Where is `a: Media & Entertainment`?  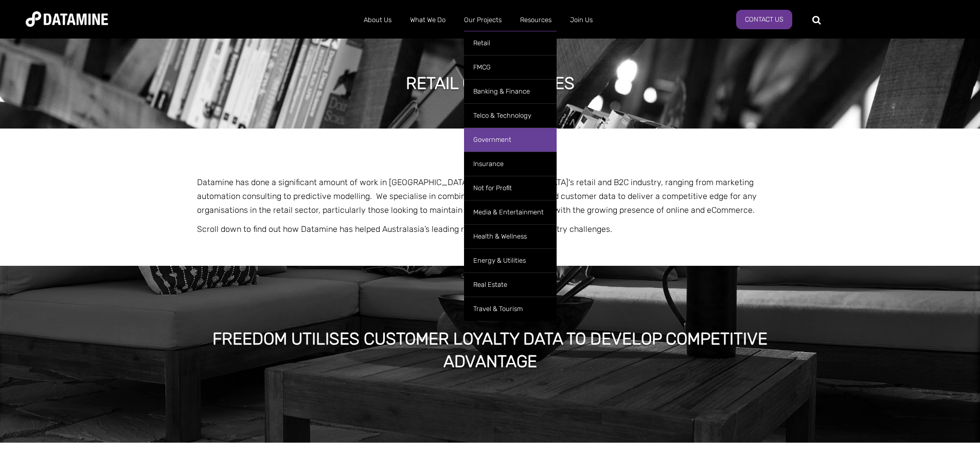
a: Media & Entertainment is located at coordinates (510, 212).